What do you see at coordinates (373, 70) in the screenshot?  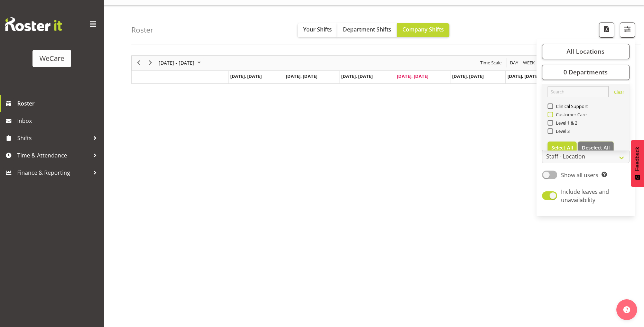 I see `div: Timeline Week of September 25, 2025` at bounding box center [373, 70].